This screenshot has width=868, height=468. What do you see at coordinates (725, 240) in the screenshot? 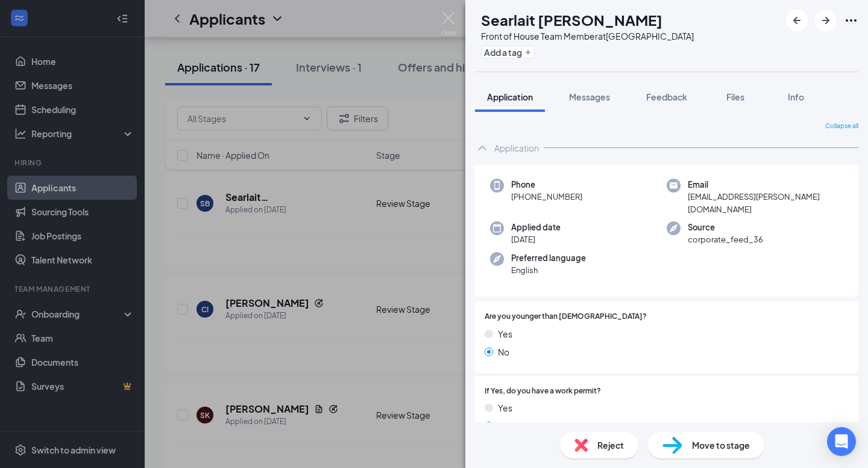
I see `span: corporate_feed_36` at bounding box center [725, 240].